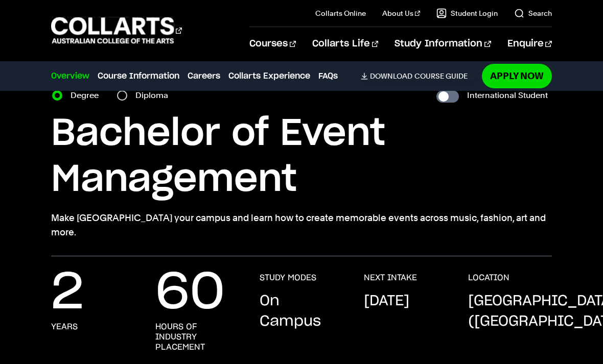 This screenshot has height=364, width=603. I want to click on a: Collarts Experience, so click(269, 76).